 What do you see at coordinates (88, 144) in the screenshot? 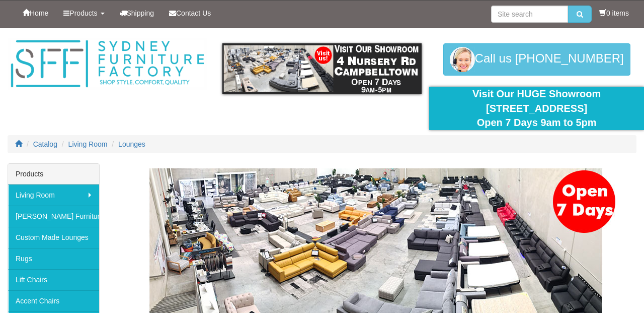
I see `span: Living Room` at bounding box center [88, 144].